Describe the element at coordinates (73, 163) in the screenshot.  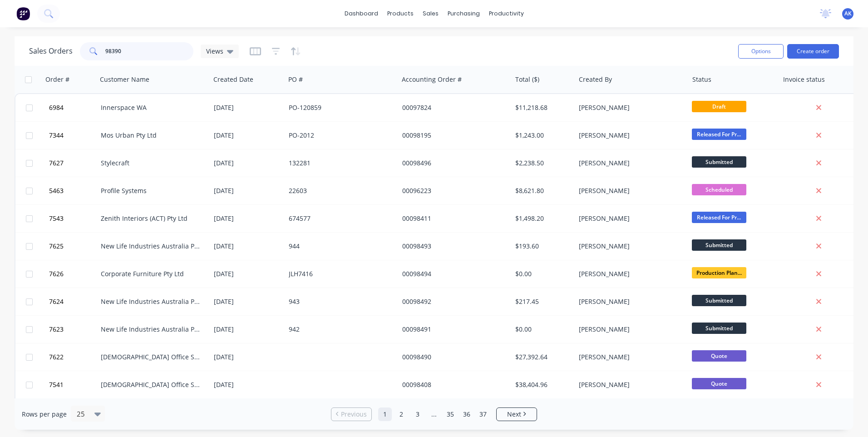
I see `button: 7627` at that location.